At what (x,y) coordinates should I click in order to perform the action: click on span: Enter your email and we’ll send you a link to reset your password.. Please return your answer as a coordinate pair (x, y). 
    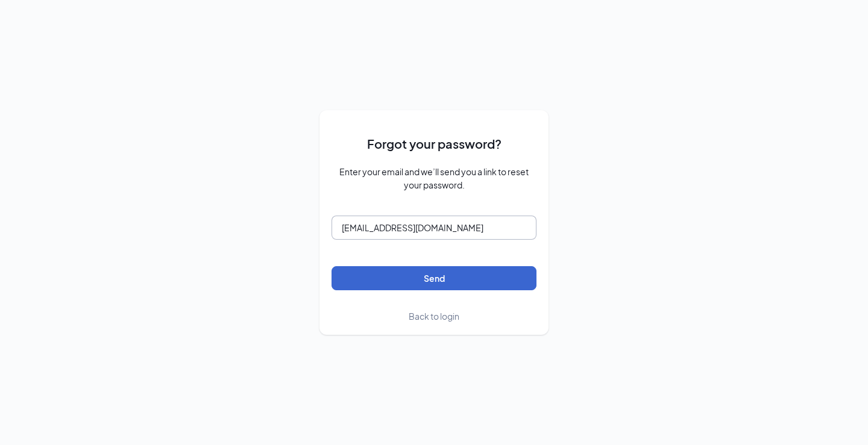
    Looking at the image, I should click on (434, 179).